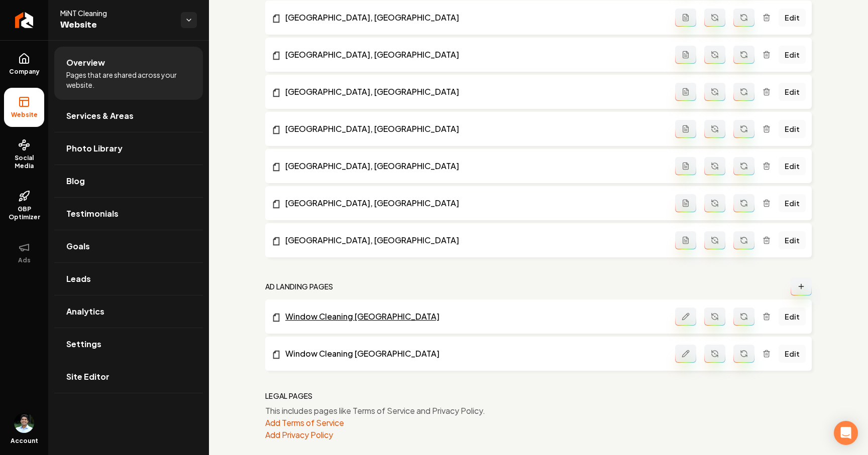 The height and width of the screenshot is (455, 868). Describe the element at coordinates (24, 206) in the screenshot. I see `a: GBP Optimizer` at that location.